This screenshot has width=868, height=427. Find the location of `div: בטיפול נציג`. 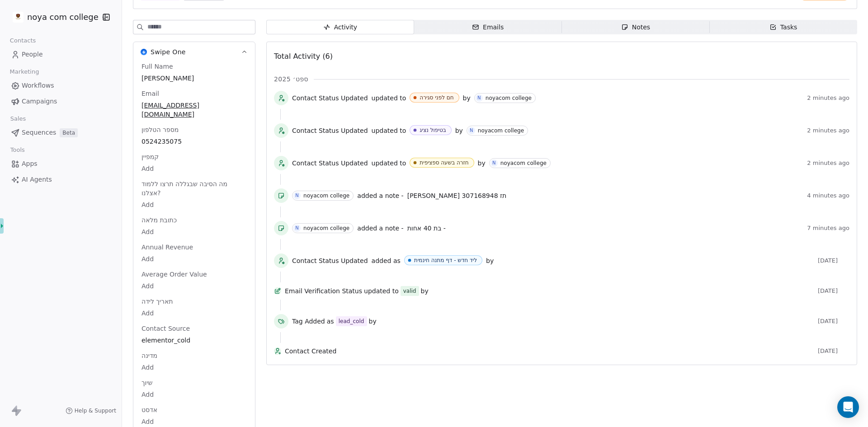

div: בטיפול נציג is located at coordinates (432, 130).